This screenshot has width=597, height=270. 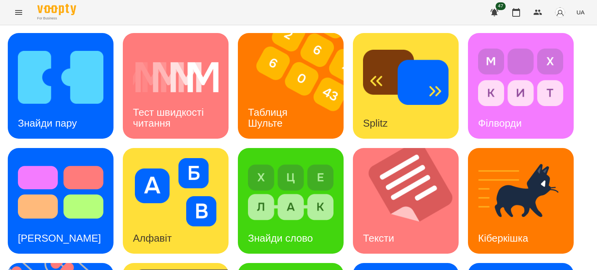 I want to click on span: 47, so click(x=500, y=6).